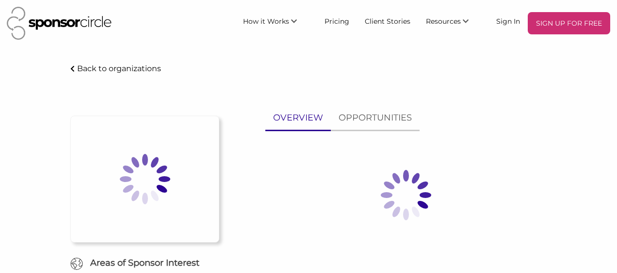 The width and height of the screenshot is (617, 273). What do you see at coordinates (276, 23) in the screenshot?
I see `li: How it Works` at bounding box center [276, 23].